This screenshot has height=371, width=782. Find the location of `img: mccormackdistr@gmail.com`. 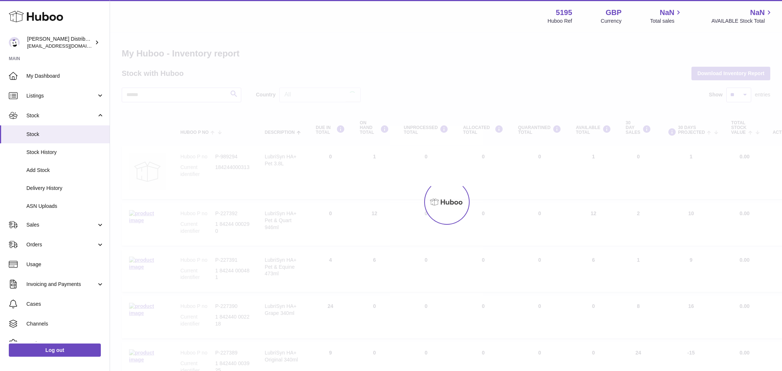

img: mccormackdistr@gmail.com is located at coordinates (14, 43).